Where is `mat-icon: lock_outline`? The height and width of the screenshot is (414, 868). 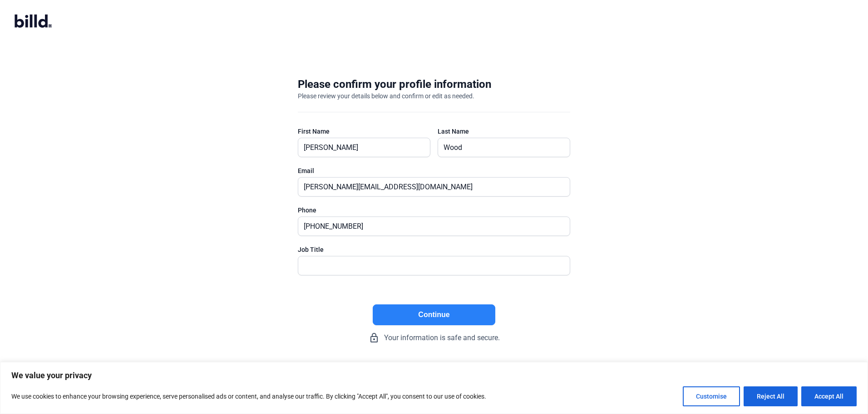
mat-icon: lock_outline is located at coordinates (374, 339).